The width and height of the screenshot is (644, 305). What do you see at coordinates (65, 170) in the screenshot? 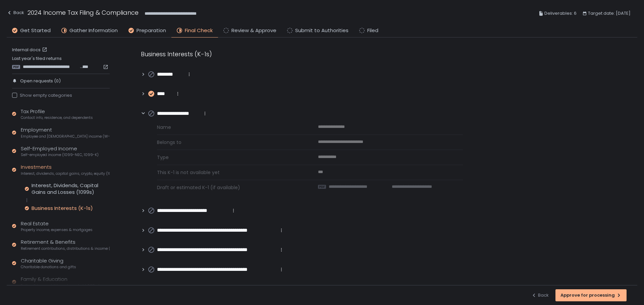
I see `div: Investments` at bounding box center [65, 170].